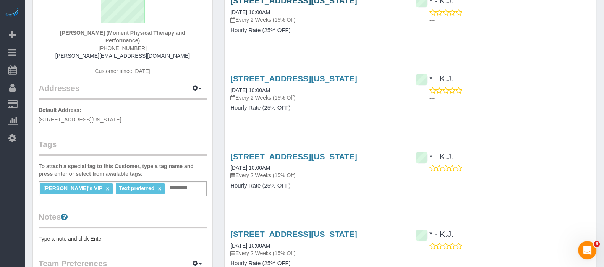 This screenshot has height=267, width=604. I want to click on img: Automaid Logo, so click(12, 13).